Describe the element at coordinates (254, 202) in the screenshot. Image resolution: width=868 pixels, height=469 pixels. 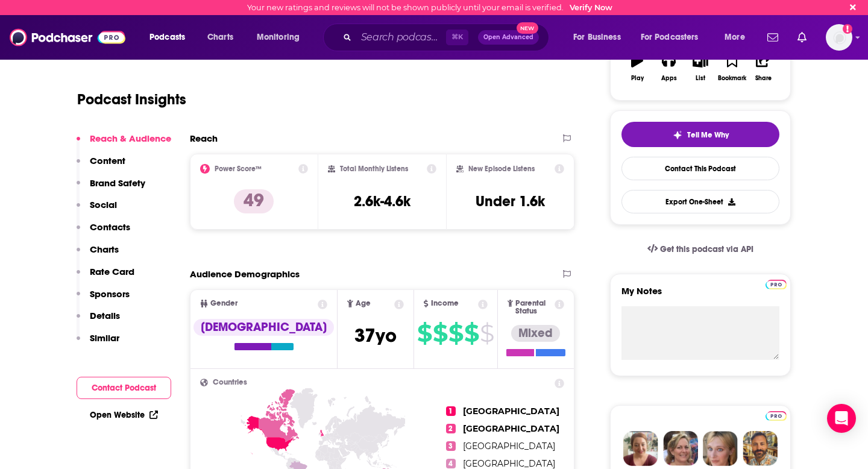
I see `p: 49` at that location.